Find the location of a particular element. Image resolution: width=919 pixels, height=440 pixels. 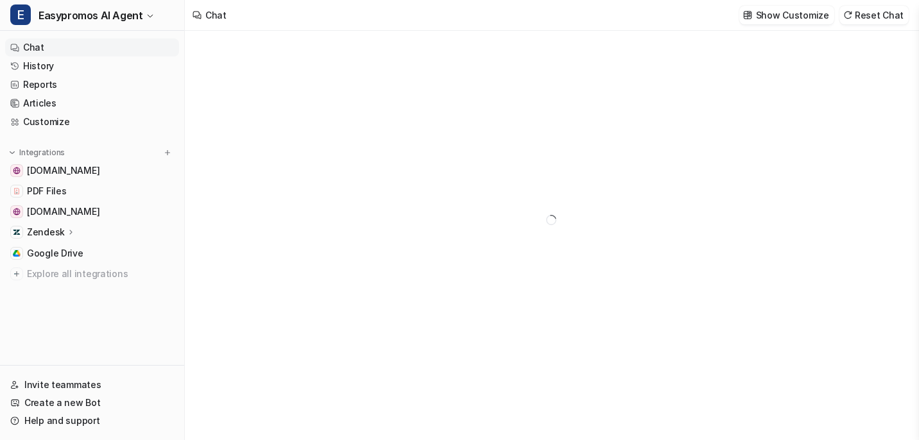

a: Help and support is located at coordinates (92, 421).